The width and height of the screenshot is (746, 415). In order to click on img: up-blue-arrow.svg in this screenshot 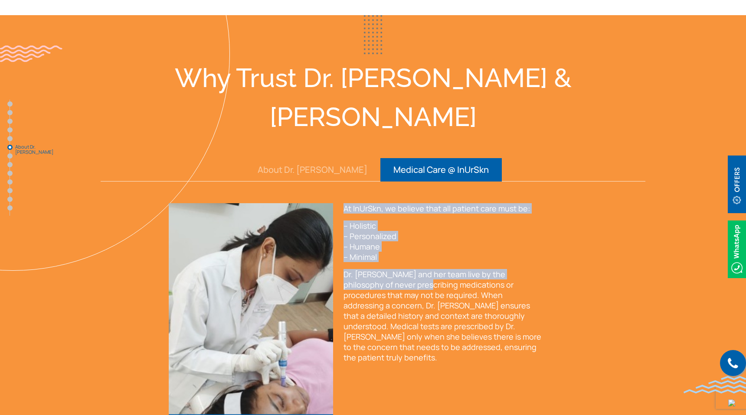, I will do `click(731, 403)`.